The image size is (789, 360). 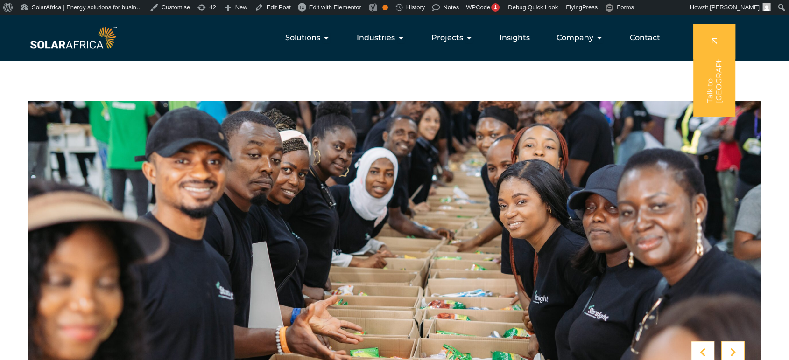 What do you see at coordinates (495, 7) in the screenshot?
I see `div: 1` at bounding box center [495, 7].